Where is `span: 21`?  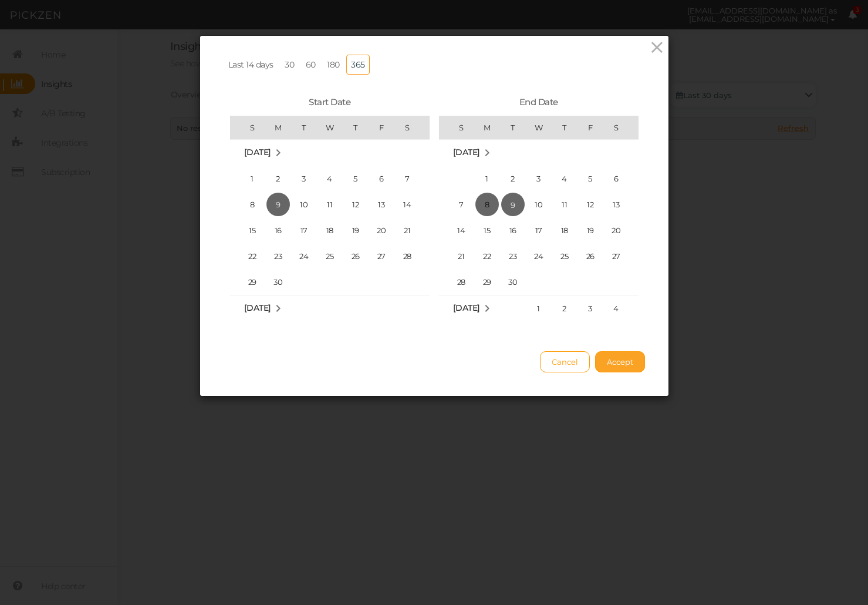
span: 21 is located at coordinates (408, 230).